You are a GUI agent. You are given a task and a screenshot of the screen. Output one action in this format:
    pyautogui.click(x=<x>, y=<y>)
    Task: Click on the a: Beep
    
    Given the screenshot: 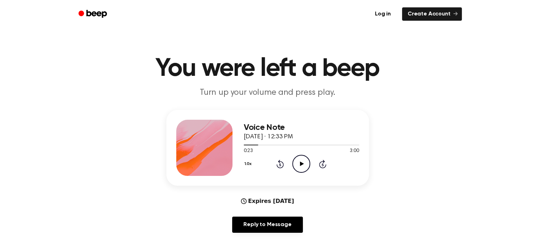 What is the action you would take?
    pyautogui.click(x=93, y=14)
    